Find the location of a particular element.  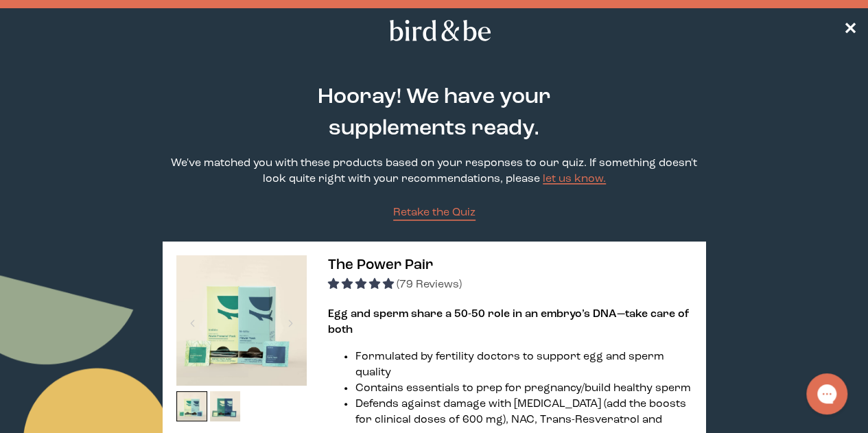

p: We've matched you with these products based on your responses to our quiz. If something doesn't l... is located at coordinates (434, 171).